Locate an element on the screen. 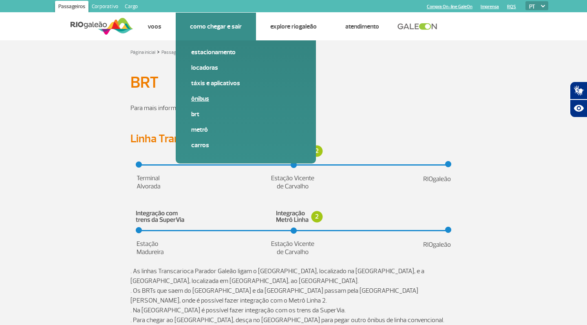 The width and height of the screenshot is (587, 325). a: BRT is located at coordinates (246, 114).